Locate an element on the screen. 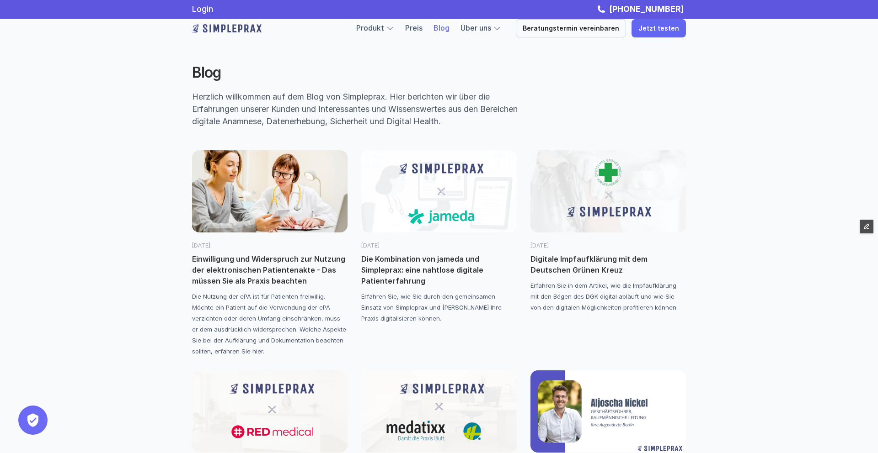  img: Elektronische Patientenakte is located at coordinates (270, 192).